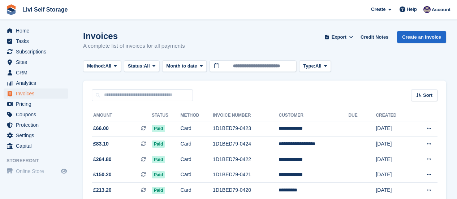 Image resolution: width=457 pixels, height=199 pixels. I want to click on span: Help, so click(412, 9).